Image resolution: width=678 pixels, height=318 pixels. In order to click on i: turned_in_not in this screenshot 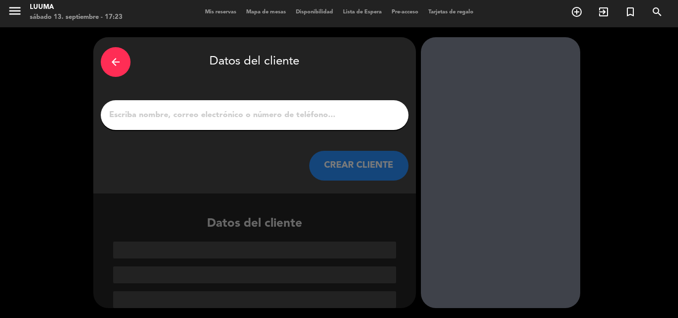, I will do `click(630, 12)`.